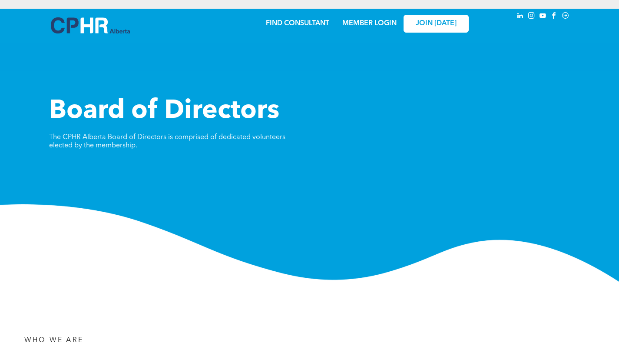 Image resolution: width=619 pixels, height=353 pixels. Describe the element at coordinates (532, 17) in the screenshot. I see `a: instagram` at that location.